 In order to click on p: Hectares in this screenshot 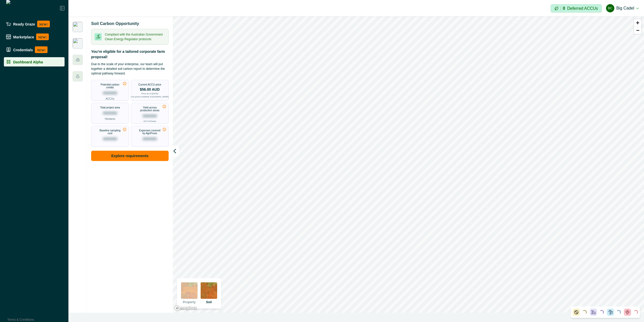, I will do `click(110, 119)`.